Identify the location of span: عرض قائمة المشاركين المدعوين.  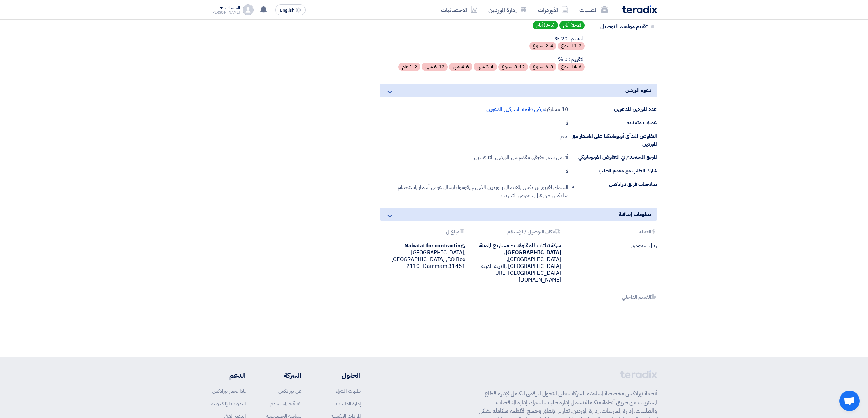
(516, 109).